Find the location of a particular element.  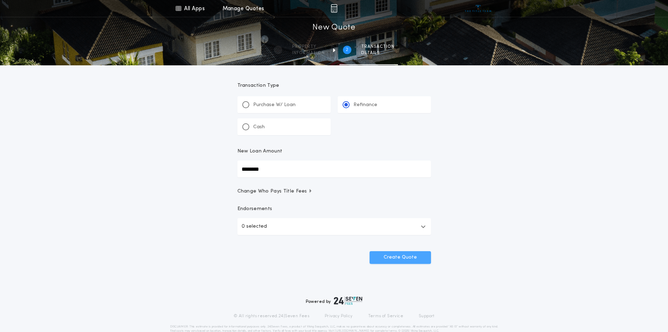

p: 0 selected is located at coordinates (254, 226).